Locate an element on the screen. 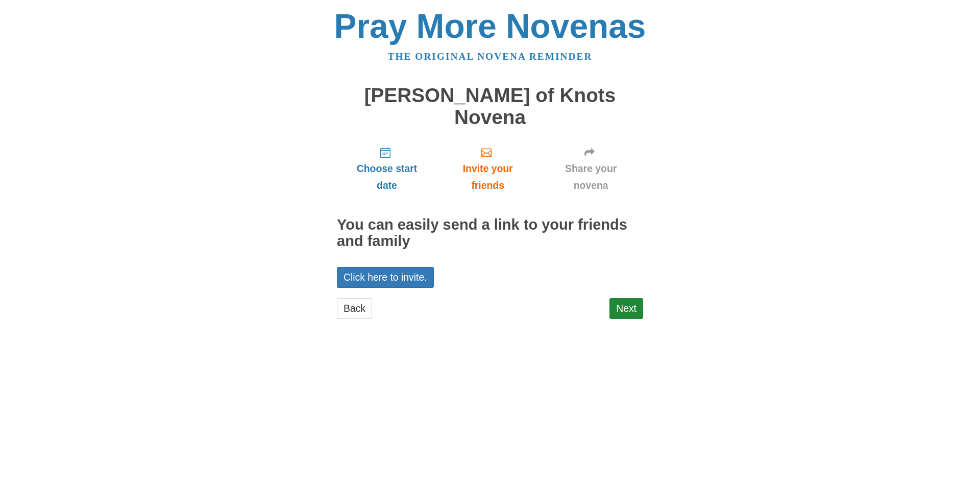 The width and height of the screenshot is (980, 493). a: Next is located at coordinates (626, 308).